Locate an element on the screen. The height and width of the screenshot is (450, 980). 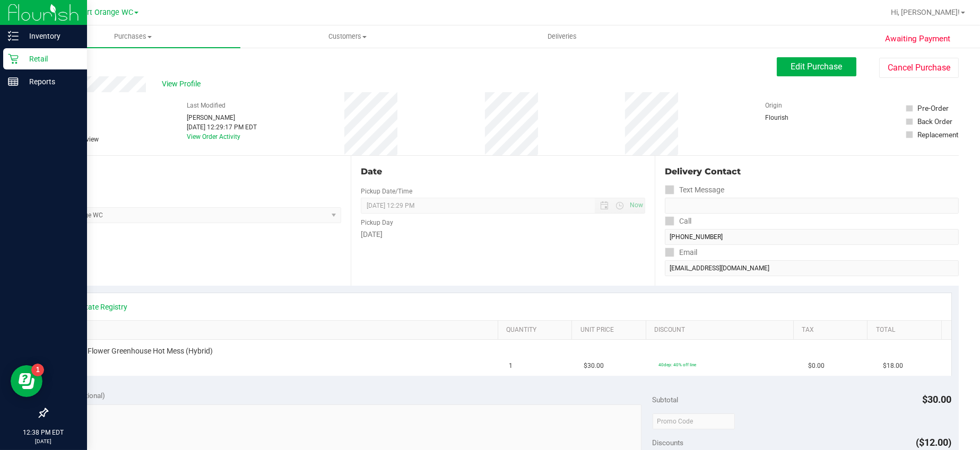
label: Pickup Day is located at coordinates (377, 223).